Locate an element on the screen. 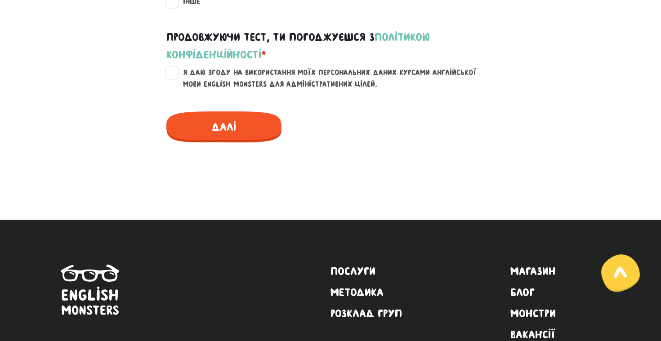  label: Я даю згоду на використання моїх персональних даних курсами англійської мови English Monsters для... is located at coordinates (336, 78).